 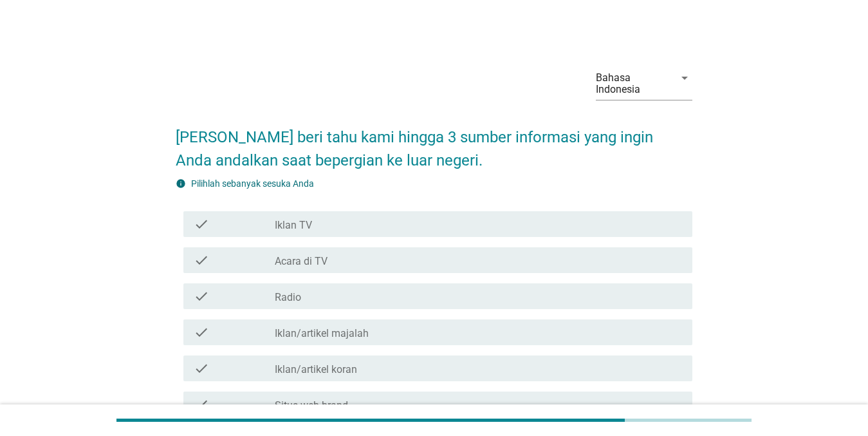 What do you see at coordinates (631, 84) in the screenshot?
I see `div: Bahasa Indonesia` at bounding box center [631, 84].